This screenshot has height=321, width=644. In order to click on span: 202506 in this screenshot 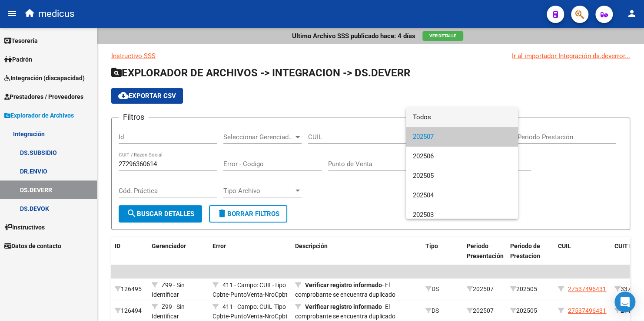, I will do `click(462, 156)`.